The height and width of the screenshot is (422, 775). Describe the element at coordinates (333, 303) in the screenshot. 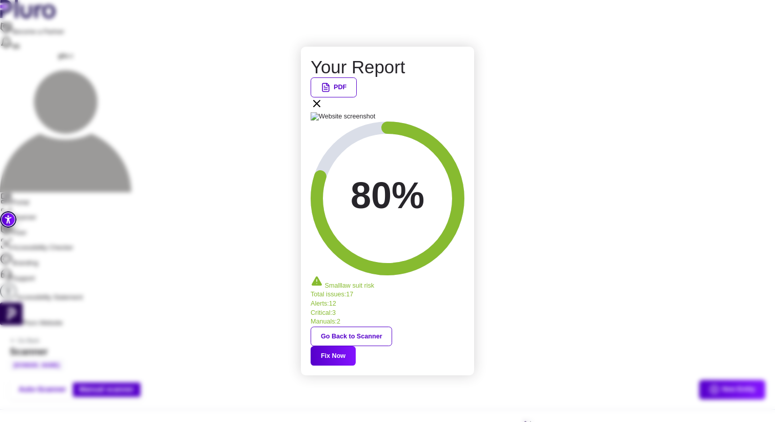

I see `span: 12` at that location.